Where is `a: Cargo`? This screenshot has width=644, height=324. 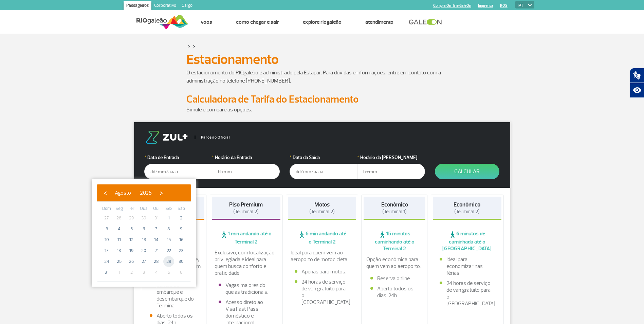
a: Cargo is located at coordinates (187, 6).